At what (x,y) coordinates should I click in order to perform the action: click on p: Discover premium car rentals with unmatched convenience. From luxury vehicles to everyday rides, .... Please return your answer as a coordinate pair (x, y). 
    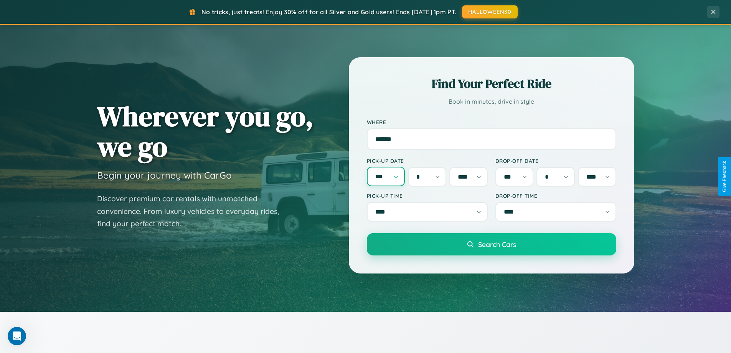
    Looking at the image, I should click on (193, 211).